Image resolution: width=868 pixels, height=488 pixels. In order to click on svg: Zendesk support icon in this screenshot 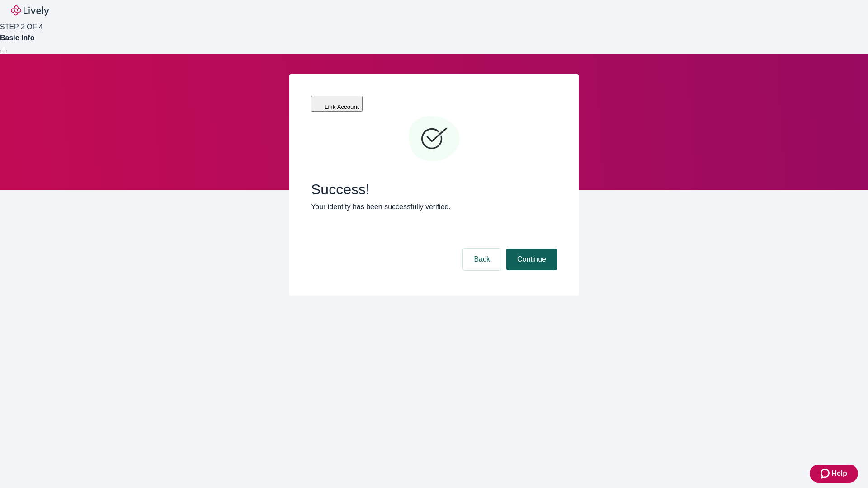, I will do `click(826, 474)`.